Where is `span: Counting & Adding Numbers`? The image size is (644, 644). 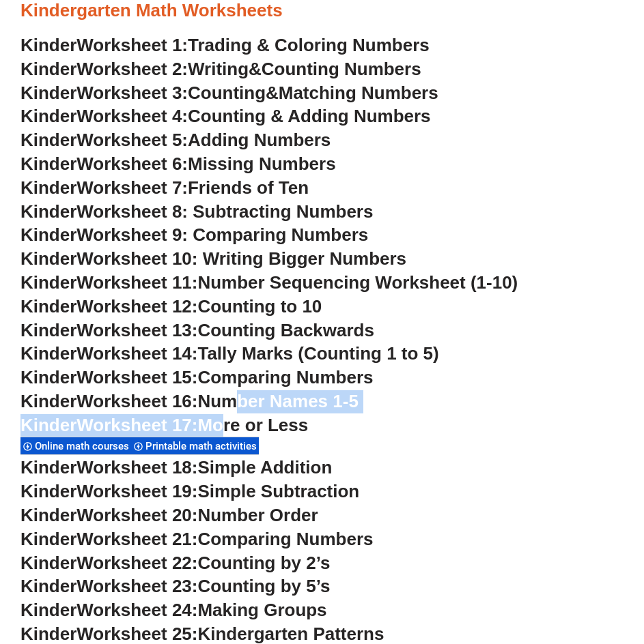
span: Counting & Adding Numbers is located at coordinates (309, 116).